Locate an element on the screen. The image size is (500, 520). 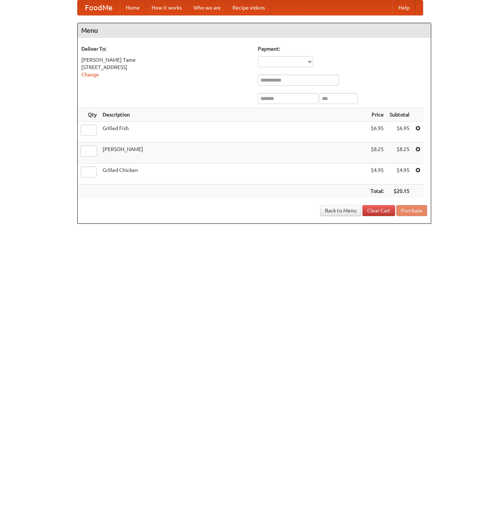
a: Who we are is located at coordinates (207, 8).